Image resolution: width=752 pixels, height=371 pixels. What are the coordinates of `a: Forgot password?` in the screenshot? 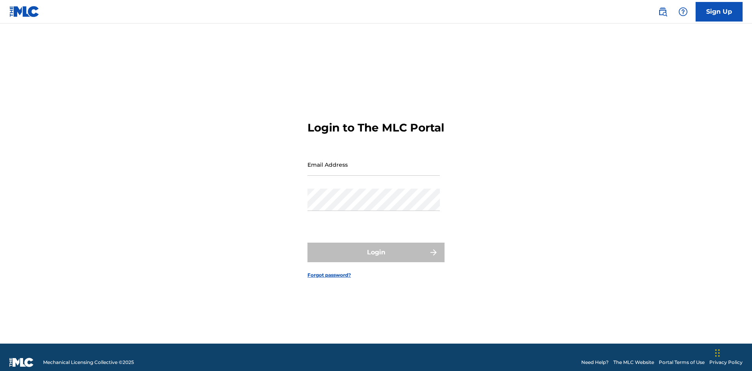 It's located at (329, 275).